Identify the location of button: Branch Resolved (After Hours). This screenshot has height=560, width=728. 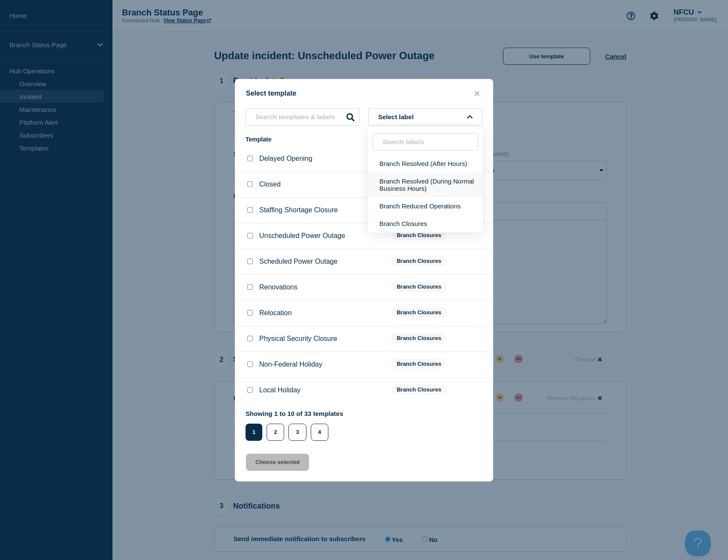
(425, 163).